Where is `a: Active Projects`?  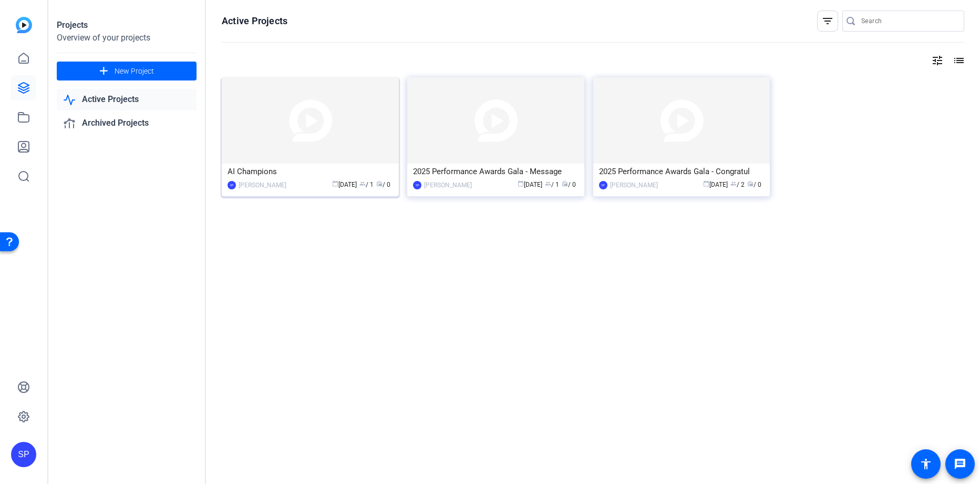
a: Active Projects is located at coordinates (126, 100).